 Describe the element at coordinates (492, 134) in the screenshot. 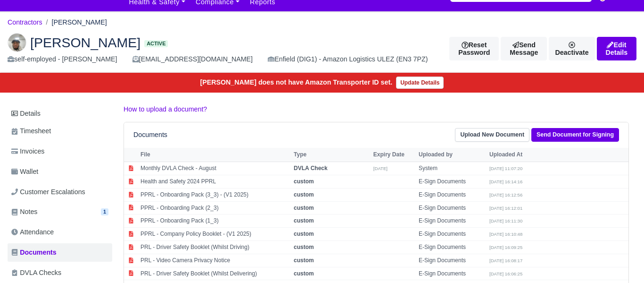

I see `a: Upload New Document` at that location.